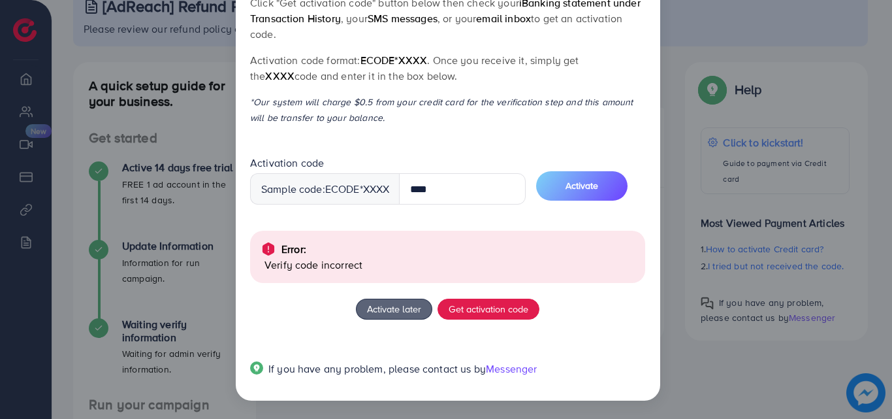 Image resolution: width=892 pixels, height=419 pixels. What do you see at coordinates (394, 308) in the screenshot?
I see `span: Activate later` at bounding box center [394, 308].